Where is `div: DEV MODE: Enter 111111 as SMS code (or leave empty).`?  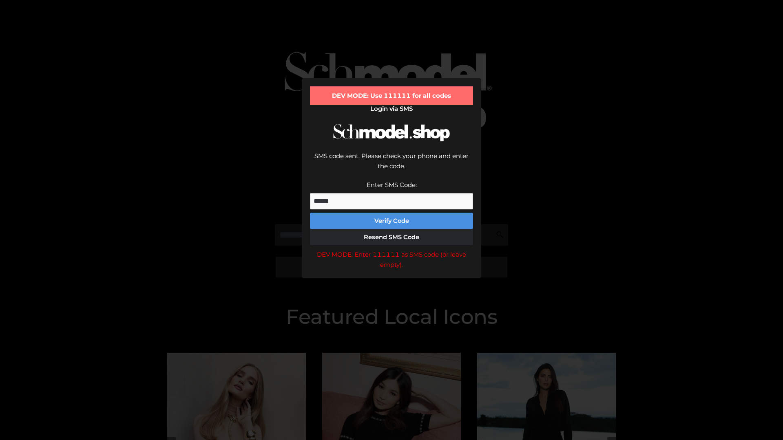 div: DEV MODE: Enter 111111 as SMS code (or leave empty). is located at coordinates (391, 260).